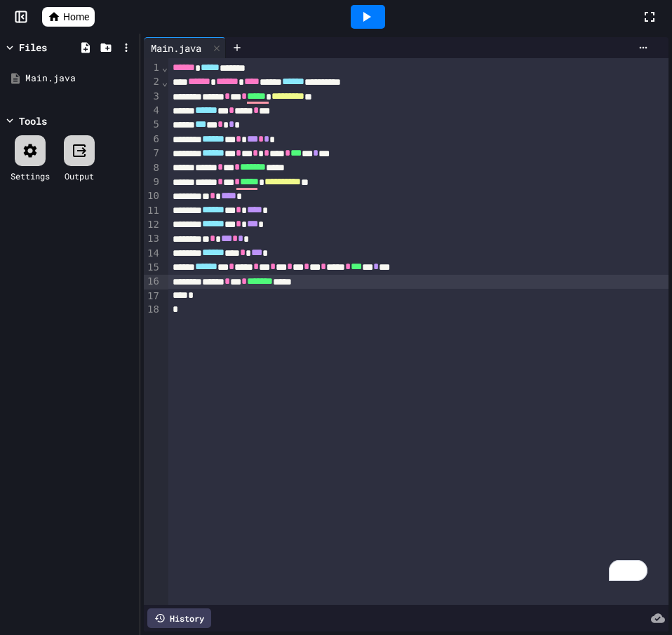 This screenshot has width=672, height=635. What do you see at coordinates (152, 68) in the screenshot?
I see `div: 1` at bounding box center [152, 68].